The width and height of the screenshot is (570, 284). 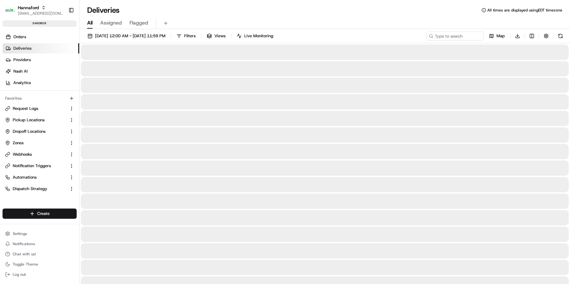 What do you see at coordinates (20, 233) in the screenshot?
I see `span: Settings` at bounding box center [20, 233].